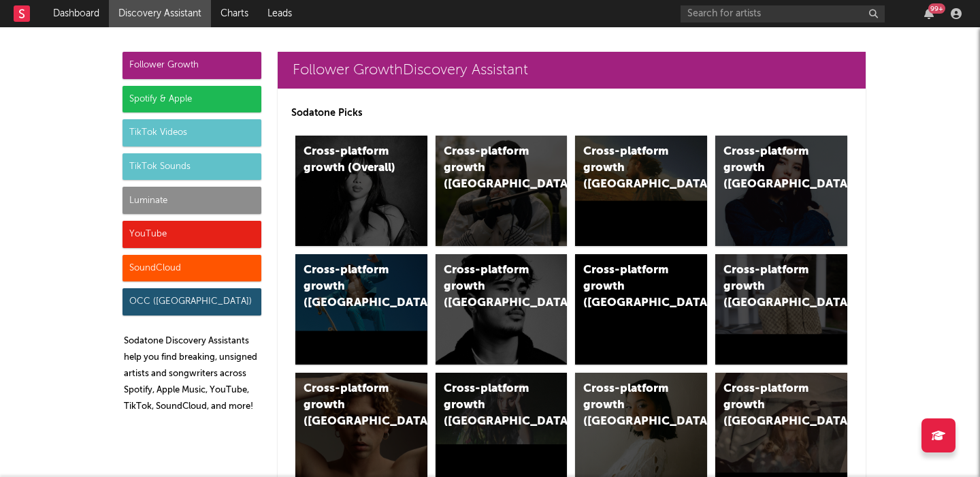 This screenshot has width=980, height=477. What do you see at coordinates (571, 70) in the screenshot?
I see `a: Follower GrowthDiscovery Assistant` at bounding box center [571, 70].